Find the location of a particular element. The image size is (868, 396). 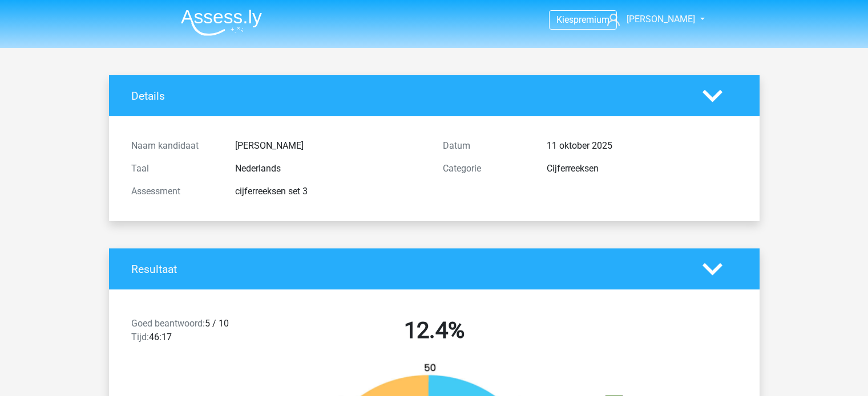

div: Cijferreeksen is located at coordinates (642, 169).